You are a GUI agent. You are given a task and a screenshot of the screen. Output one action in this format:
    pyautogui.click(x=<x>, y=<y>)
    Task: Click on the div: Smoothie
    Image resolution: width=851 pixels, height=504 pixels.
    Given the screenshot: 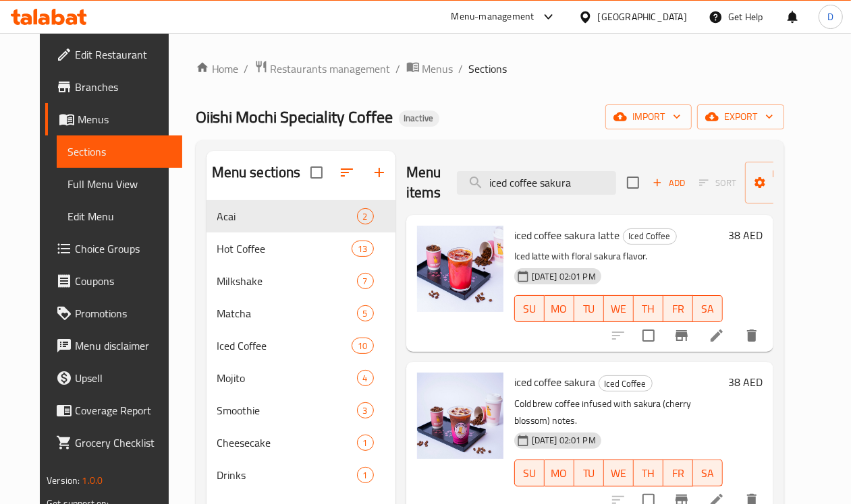 What is the action you would take?
    pyautogui.click(x=287, y=411)
    